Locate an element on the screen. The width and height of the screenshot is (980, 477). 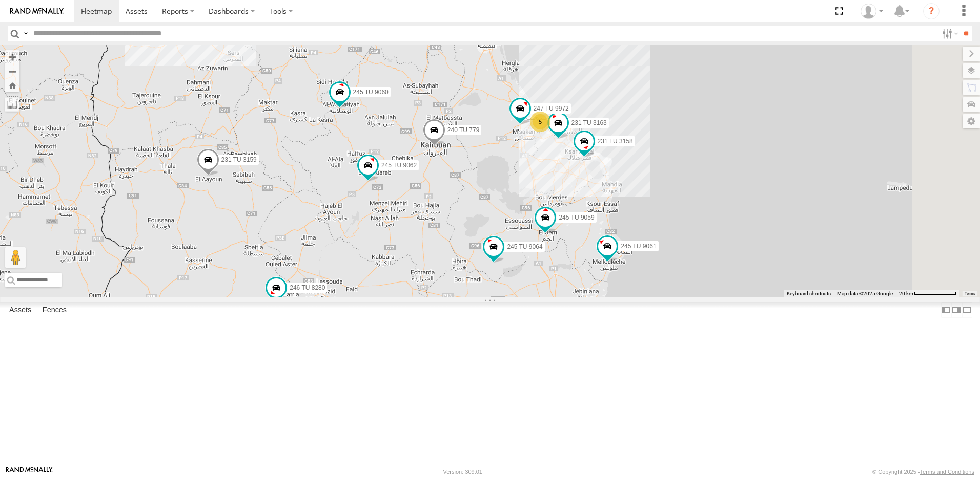
a: Visit our Website is located at coordinates (29, 472).